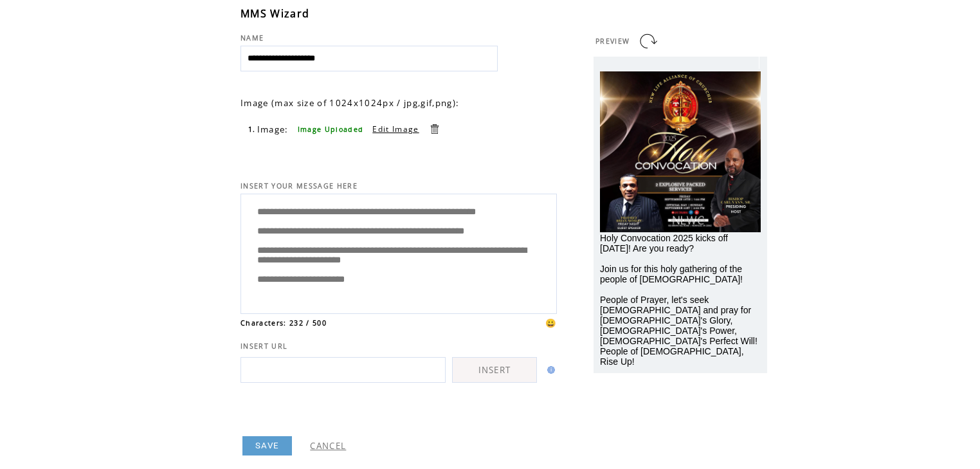  I want to click on span: PREVIEW, so click(612, 41).